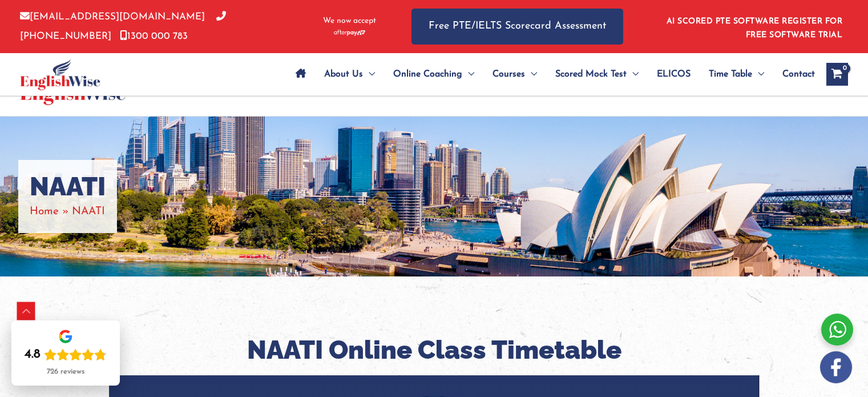 This screenshot has width=868, height=397. Describe the element at coordinates (428, 74) in the screenshot. I see `span: Online Coaching` at that location.